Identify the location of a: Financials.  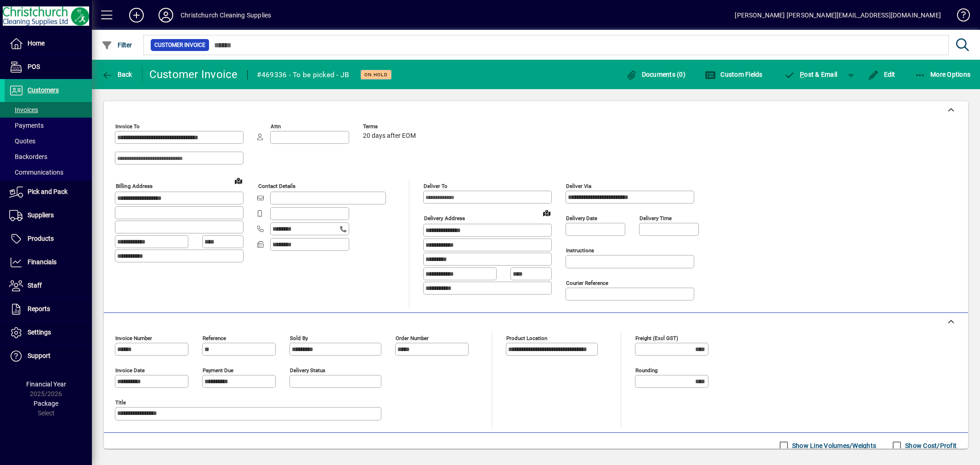
(48, 263).